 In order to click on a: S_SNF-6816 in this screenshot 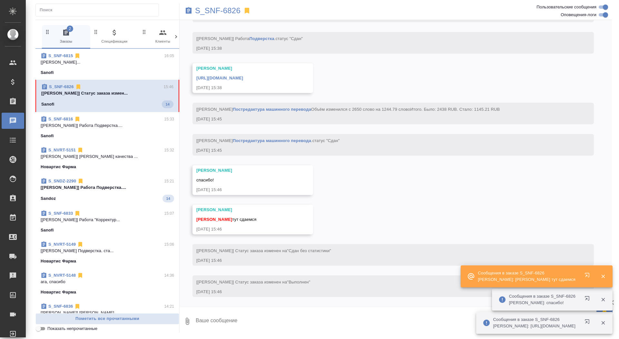, I will do `click(61, 119)`.